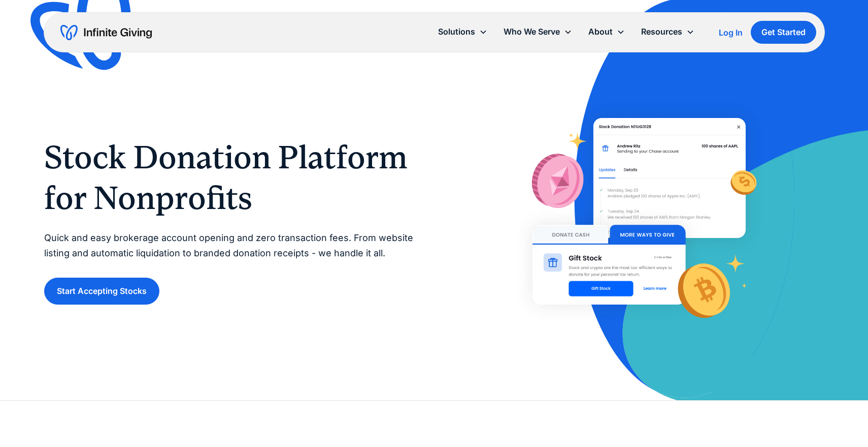 The height and width of the screenshot is (447, 868). I want to click on a: home, so click(106, 32).